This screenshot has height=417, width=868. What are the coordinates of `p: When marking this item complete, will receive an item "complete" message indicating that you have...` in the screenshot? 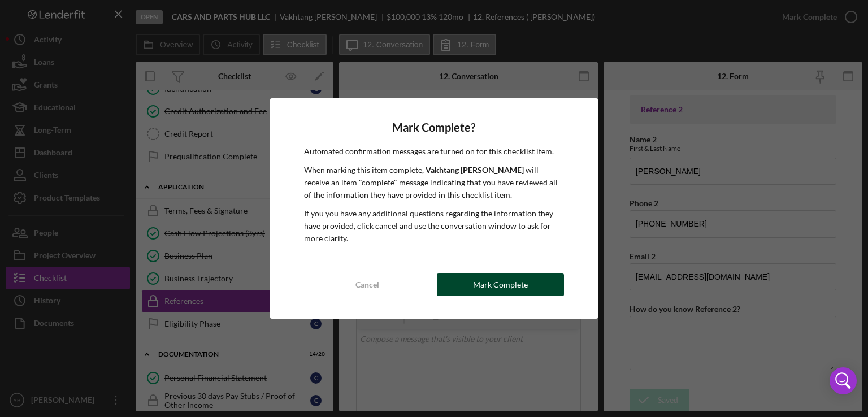 It's located at (434, 182).